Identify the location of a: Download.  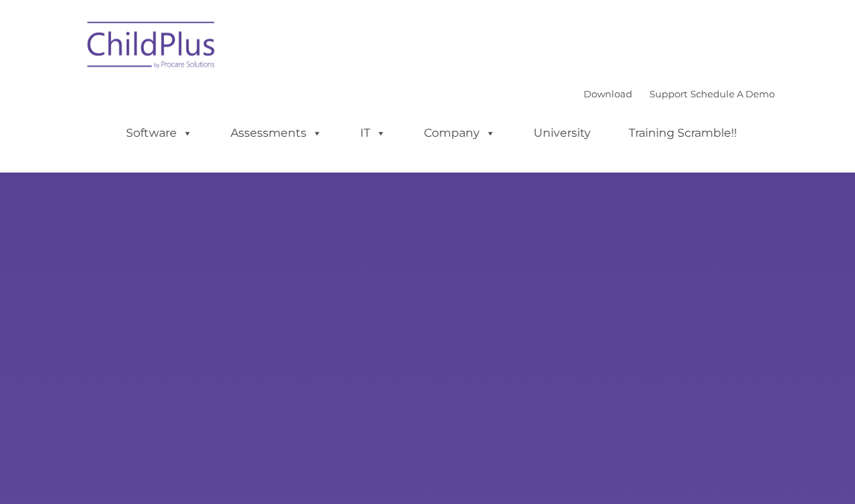
(608, 94).